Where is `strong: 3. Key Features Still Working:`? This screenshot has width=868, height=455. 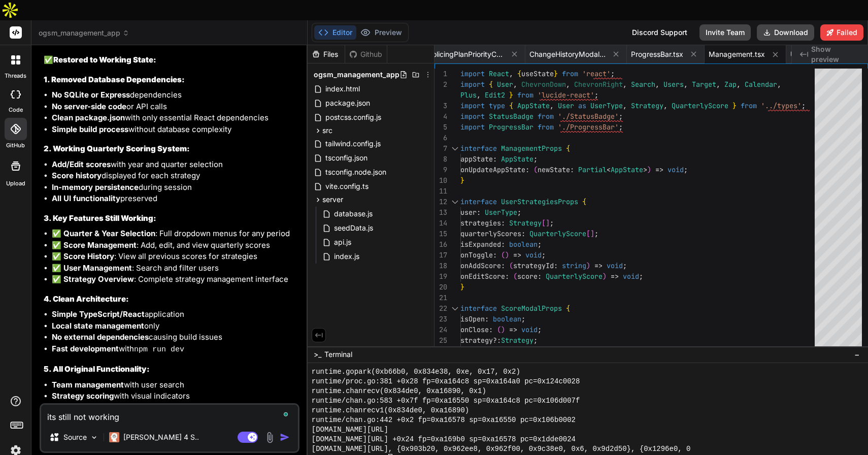 strong: 3. Key Features Still Working: is located at coordinates (100, 218).